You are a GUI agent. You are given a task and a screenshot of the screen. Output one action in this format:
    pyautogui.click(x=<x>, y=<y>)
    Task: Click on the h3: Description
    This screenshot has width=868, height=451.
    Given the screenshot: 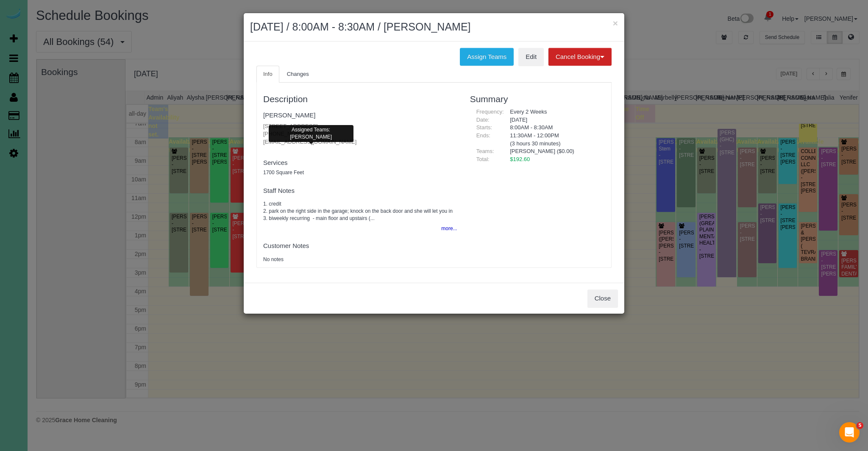 What is the action you would take?
    pyautogui.click(x=360, y=99)
    